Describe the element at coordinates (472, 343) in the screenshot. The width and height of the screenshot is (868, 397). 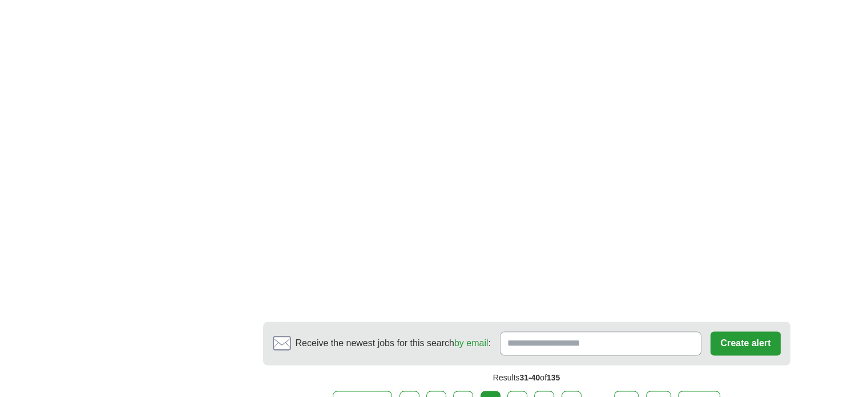
I see `a: by email` at that location.